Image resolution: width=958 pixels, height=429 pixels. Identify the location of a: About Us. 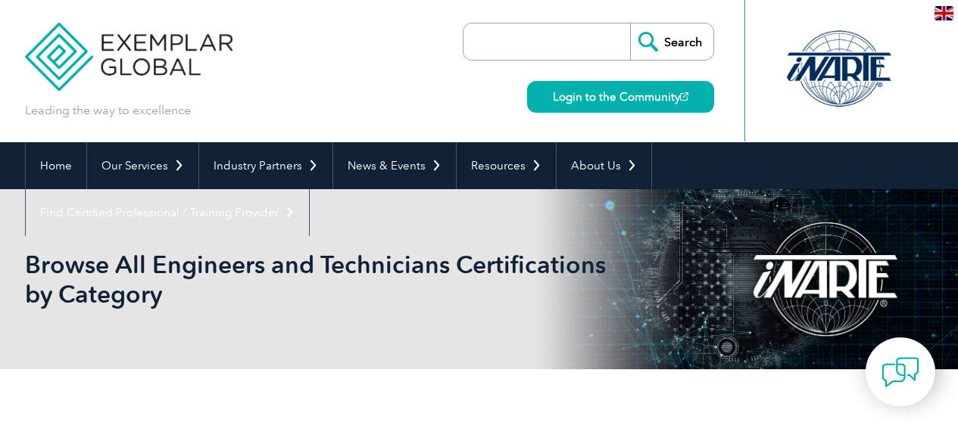
(604, 166).